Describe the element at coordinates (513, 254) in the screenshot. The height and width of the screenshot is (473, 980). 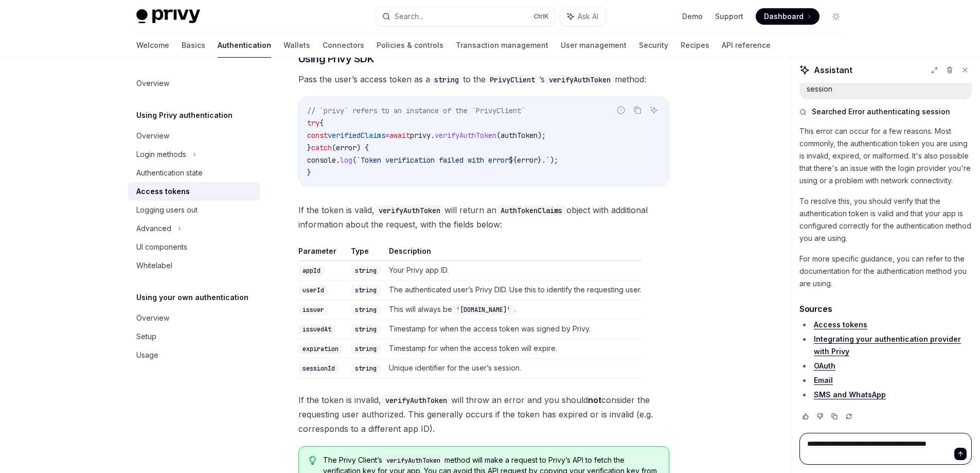
I see `th: Description` at that location.